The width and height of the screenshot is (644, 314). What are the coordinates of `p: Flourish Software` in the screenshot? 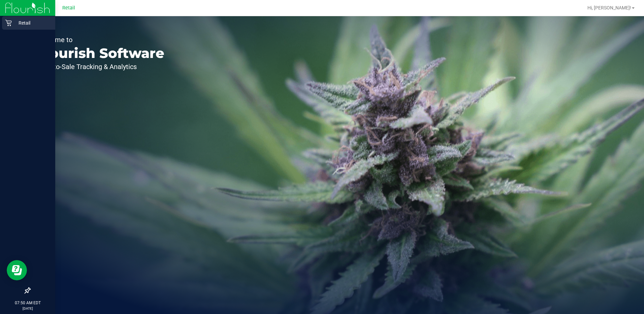 It's located at (100, 53).